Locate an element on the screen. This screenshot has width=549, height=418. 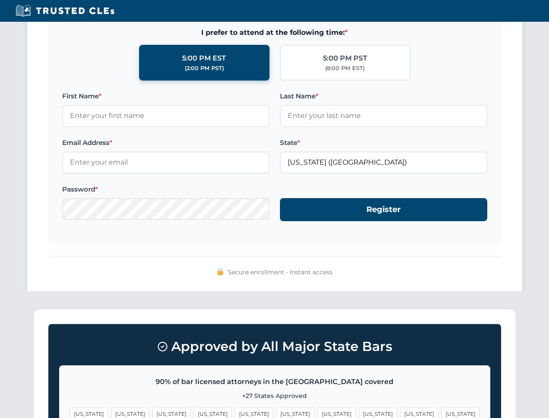
button: Register is located at coordinates (384, 209).